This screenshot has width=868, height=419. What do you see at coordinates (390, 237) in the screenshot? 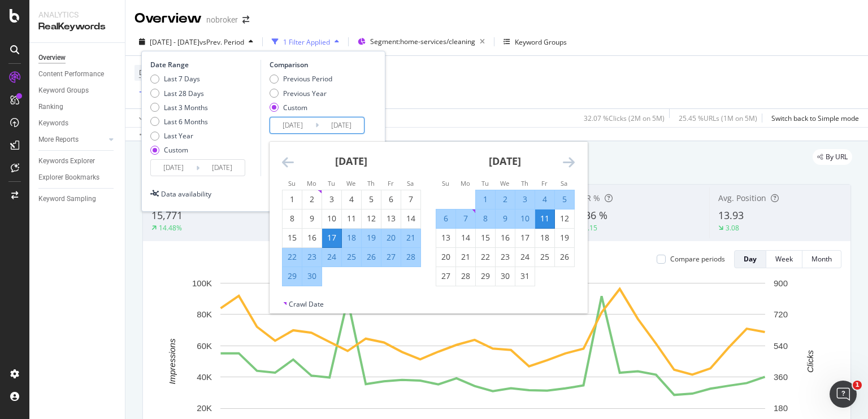
I see `td: Selected. Friday, September 20, 2024` at bounding box center [390, 237].